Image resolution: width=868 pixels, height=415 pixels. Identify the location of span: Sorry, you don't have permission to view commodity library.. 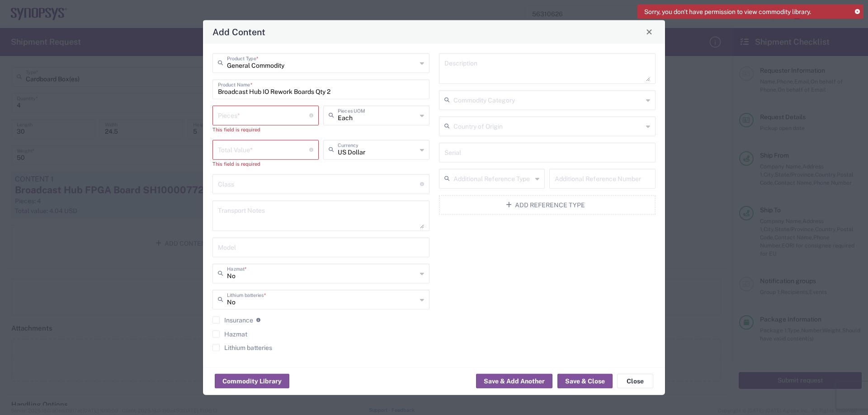
(727, 11).